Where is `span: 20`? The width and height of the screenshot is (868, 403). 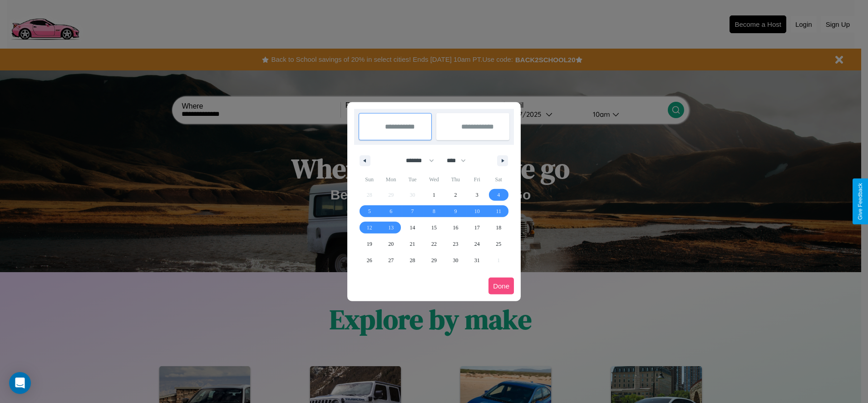 span: 20 is located at coordinates (391, 244).